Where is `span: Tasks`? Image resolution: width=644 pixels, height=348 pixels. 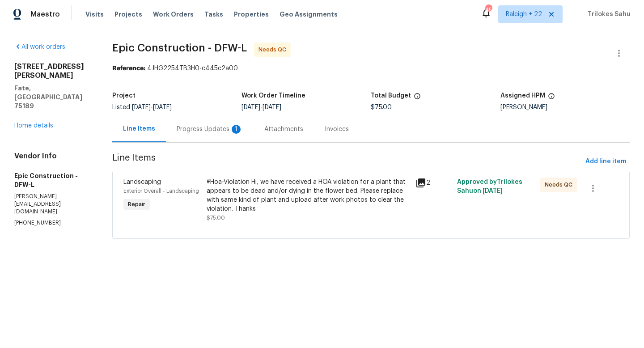 span: Tasks is located at coordinates (214, 14).